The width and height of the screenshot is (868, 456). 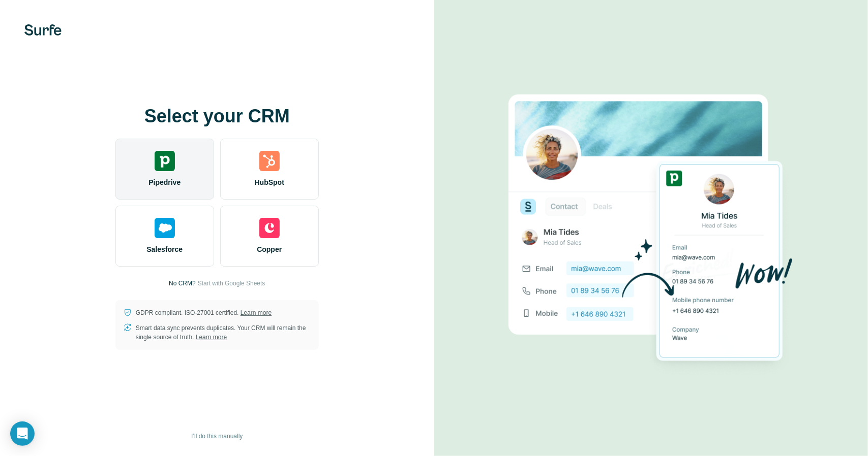 What do you see at coordinates (164, 182) in the screenshot?
I see `span: Pipedrive` at bounding box center [164, 182].